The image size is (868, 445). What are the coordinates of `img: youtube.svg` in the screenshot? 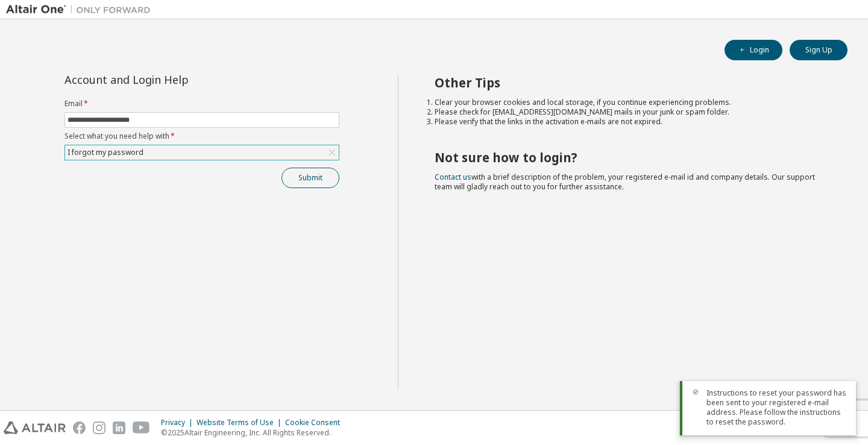 It's located at (141, 427).